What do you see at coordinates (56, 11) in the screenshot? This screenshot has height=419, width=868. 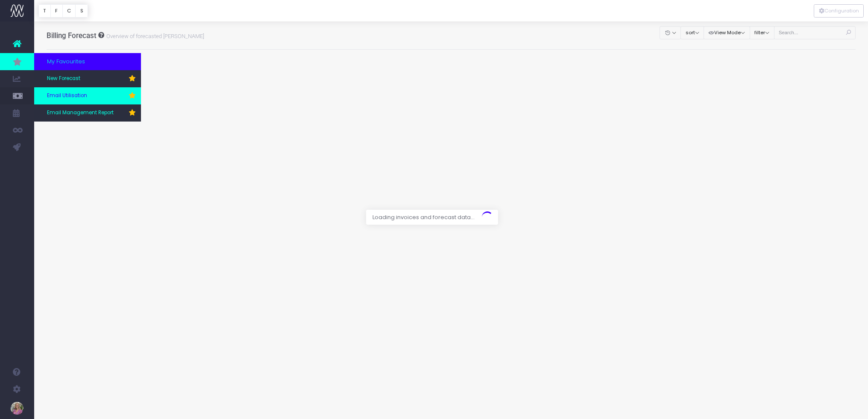 I see `button: F` at bounding box center [56, 11].